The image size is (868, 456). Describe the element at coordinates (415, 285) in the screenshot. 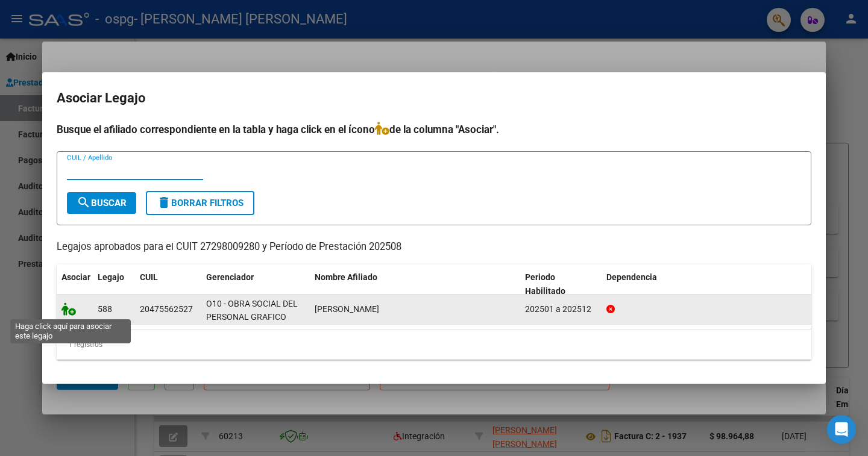

I see `datatable-header-cell: Nombre Afiliado` at that location.